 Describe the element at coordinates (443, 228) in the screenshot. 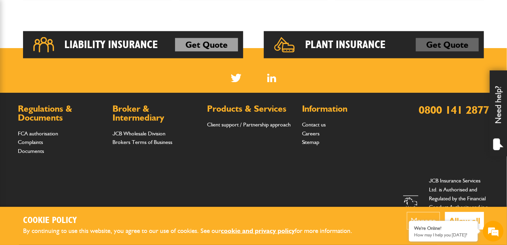

I see `div: We're Online!` at that location.